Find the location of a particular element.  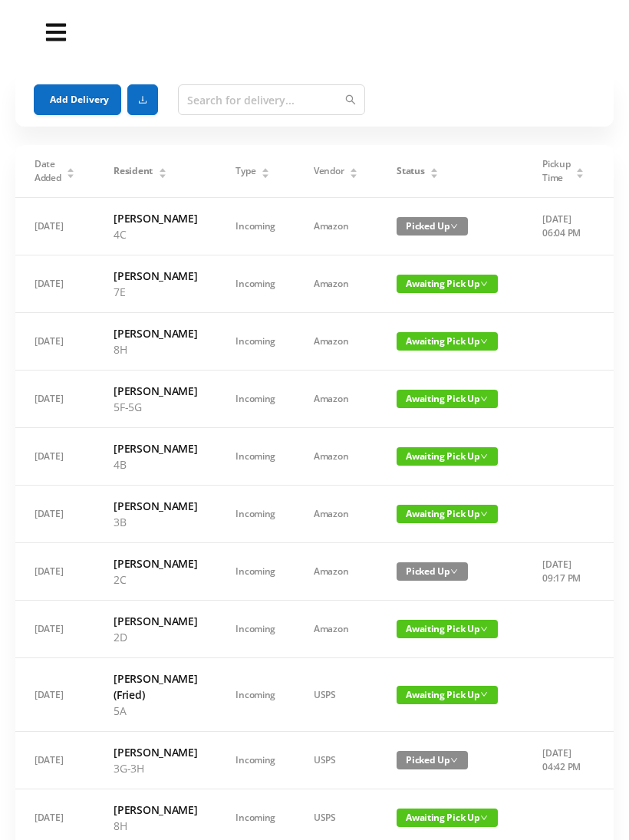

p: 3B is located at coordinates (155, 522).